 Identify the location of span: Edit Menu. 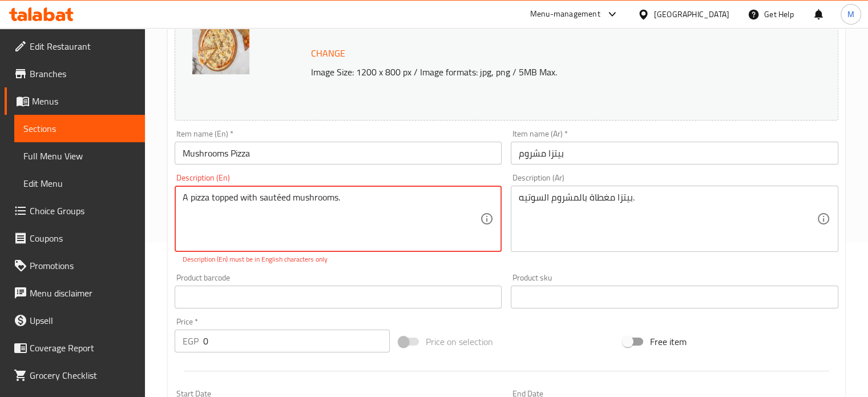
(80, 183).